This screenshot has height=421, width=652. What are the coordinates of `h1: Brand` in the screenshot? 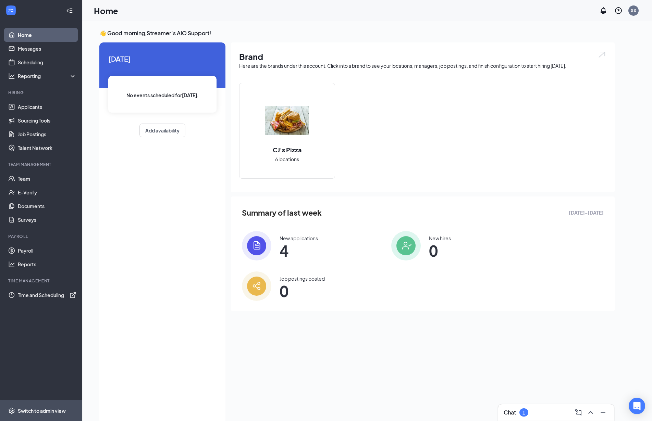 It's located at (423, 57).